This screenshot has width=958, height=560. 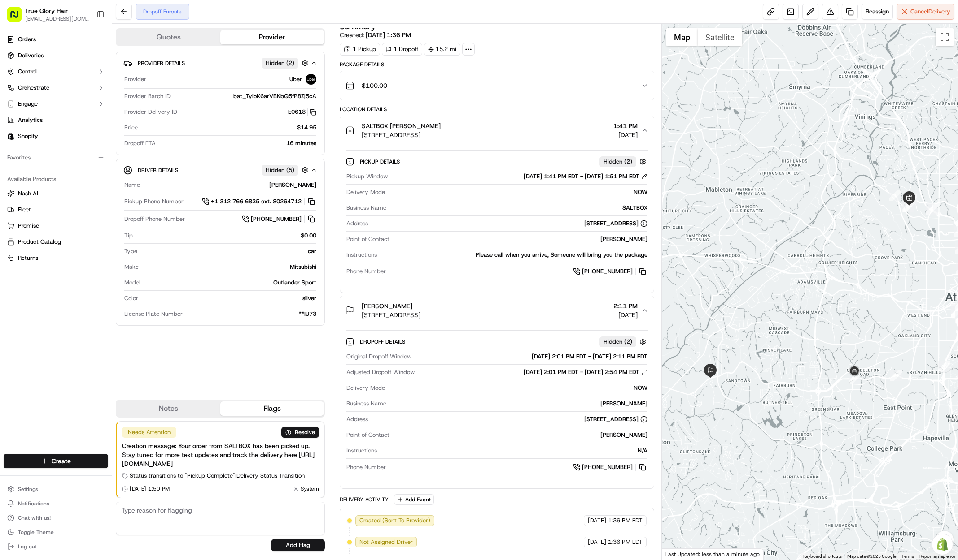 I want to click on span: Created:, so click(x=376, y=35).